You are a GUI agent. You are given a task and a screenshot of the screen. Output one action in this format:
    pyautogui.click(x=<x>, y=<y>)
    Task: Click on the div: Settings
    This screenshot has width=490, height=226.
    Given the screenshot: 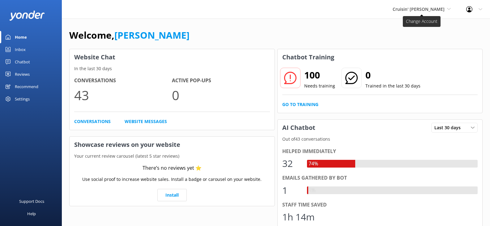 What is the action you would take?
    pyautogui.click(x=22, y=99)
    